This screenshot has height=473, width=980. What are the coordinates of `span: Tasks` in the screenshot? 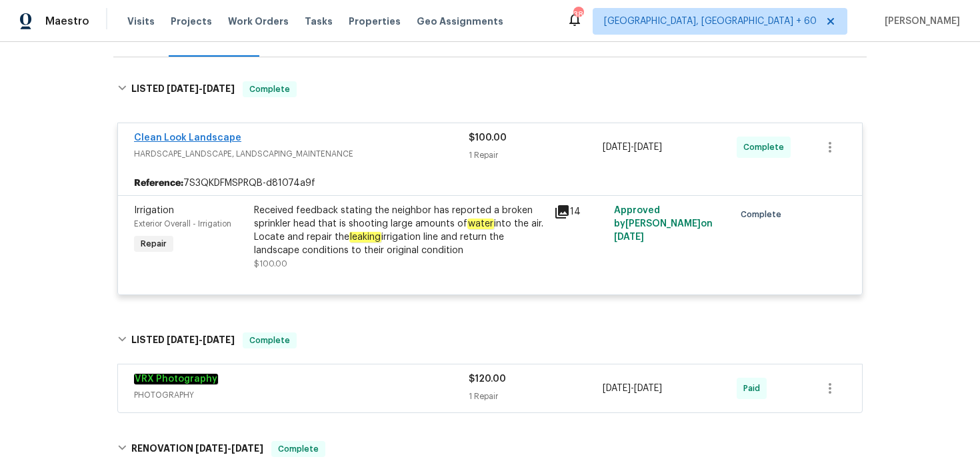 It's located at (318, 21).